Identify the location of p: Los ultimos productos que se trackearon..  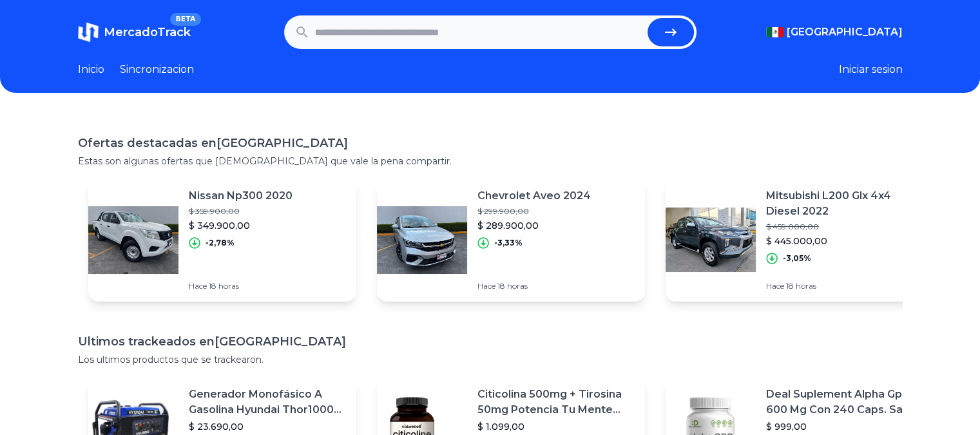
(490, 359).